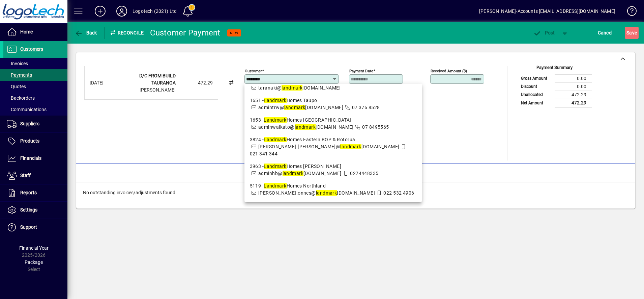  What do you see at coordinates (264, 154) in the screenshot?
I see `span: 021 341 344` at bounding box center [264, 154].